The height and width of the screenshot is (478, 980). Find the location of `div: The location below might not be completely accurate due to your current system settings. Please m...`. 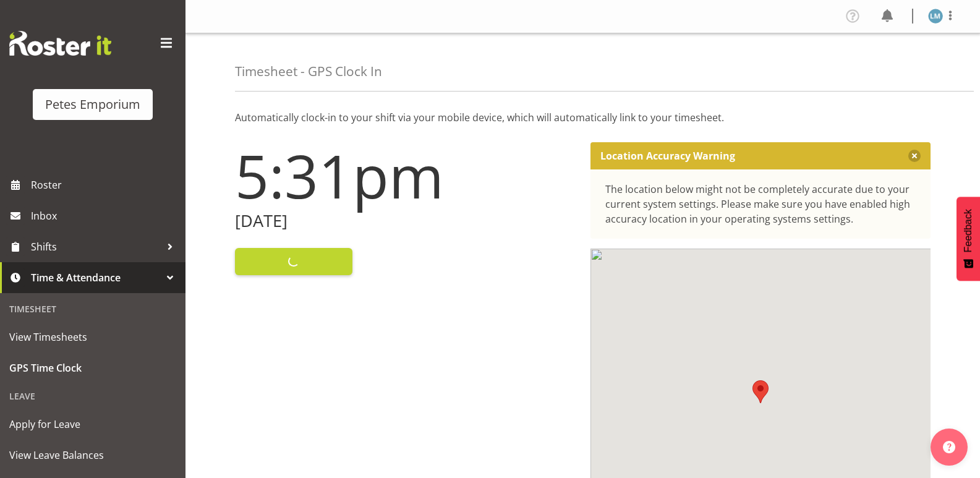

div: The location below might not be completely accurate due to your current system settings. Please m... is located at coordinates (761, 204).